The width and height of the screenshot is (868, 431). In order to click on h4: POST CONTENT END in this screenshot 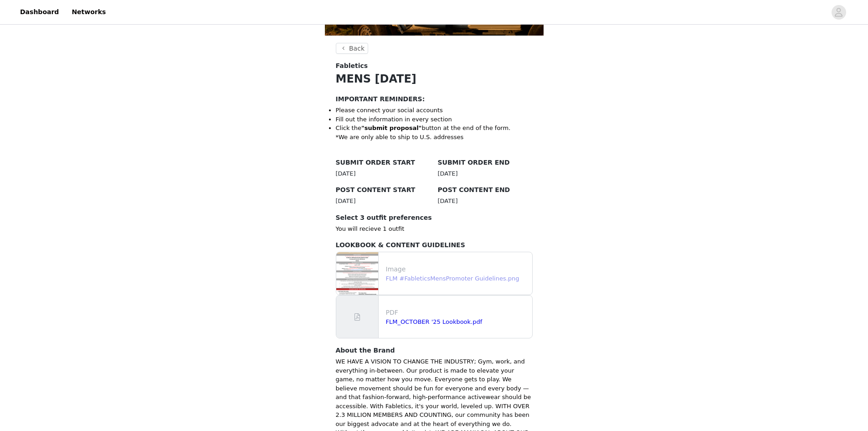, I will do `click(485, 189)`.